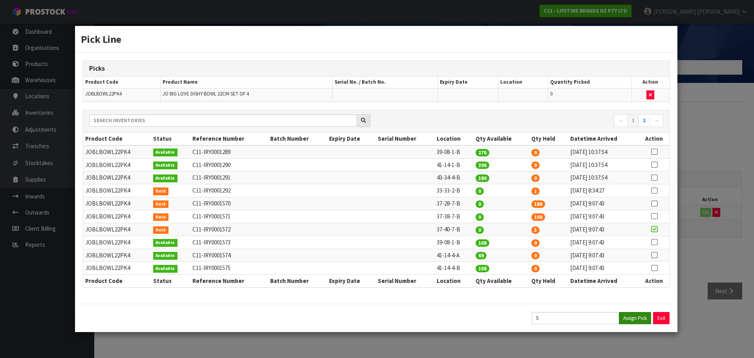  Describe the element at coordinates (229, 178) in the screenshot. I see `td: C11-IRY0001291` at that location.